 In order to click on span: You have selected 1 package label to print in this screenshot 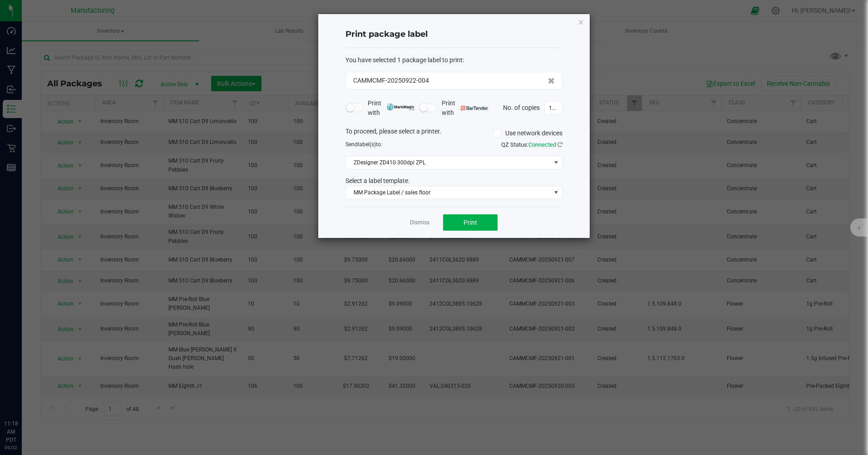, I will do `click(404, 60)`.